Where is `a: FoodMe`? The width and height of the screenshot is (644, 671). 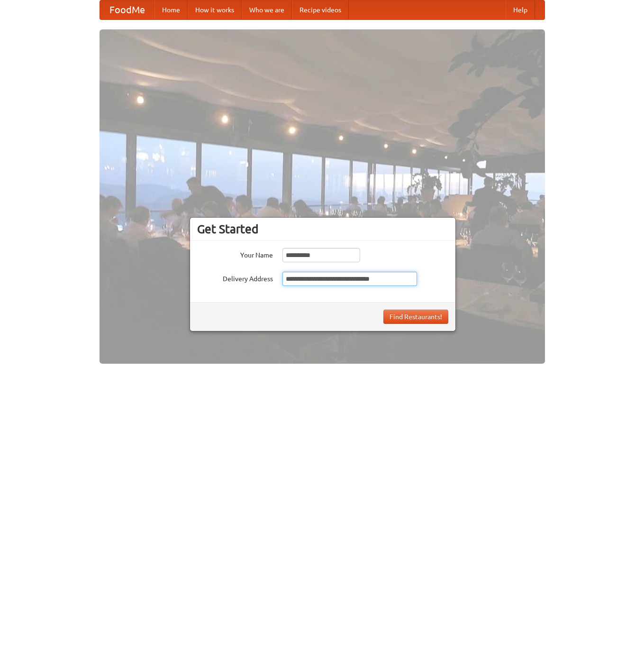 a: FoodMe is located at coordinates (127, 10).